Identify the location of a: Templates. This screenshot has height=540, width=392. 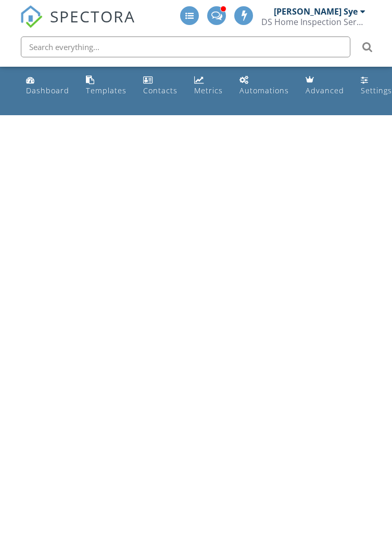
(106, 86).